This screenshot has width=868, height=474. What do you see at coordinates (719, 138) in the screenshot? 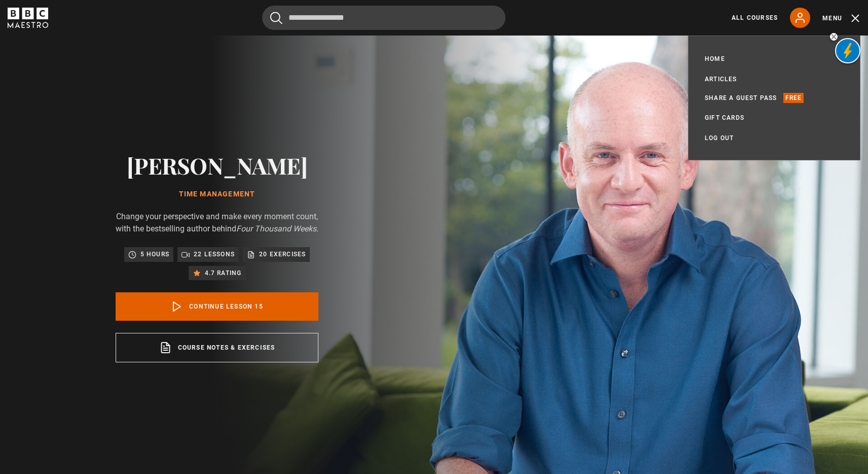
I see `a: Log out` at bounding box center [719, 138].